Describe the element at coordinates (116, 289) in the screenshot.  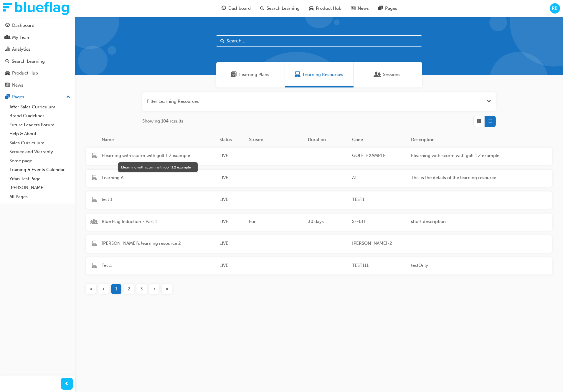
I see `span: 1` at that location.